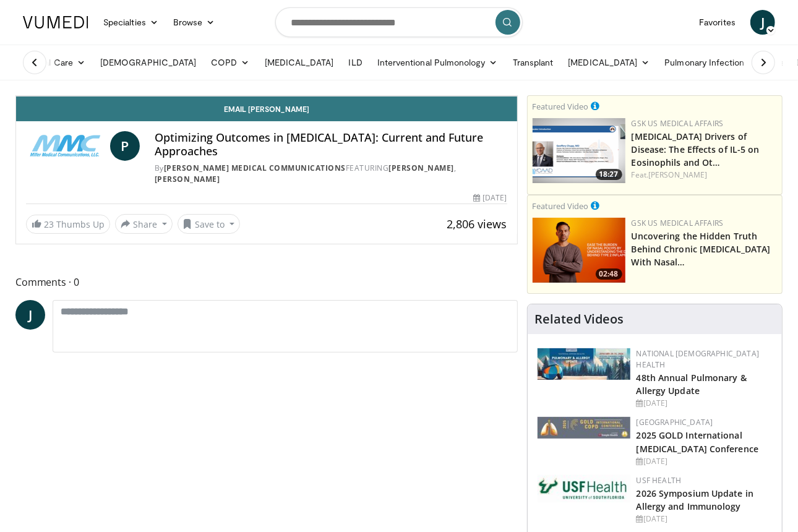 This screenshot has height=532, width=798. Describe the element at coordinates (130, 22) in the screenshot. I see `a: Specialties` at that location.